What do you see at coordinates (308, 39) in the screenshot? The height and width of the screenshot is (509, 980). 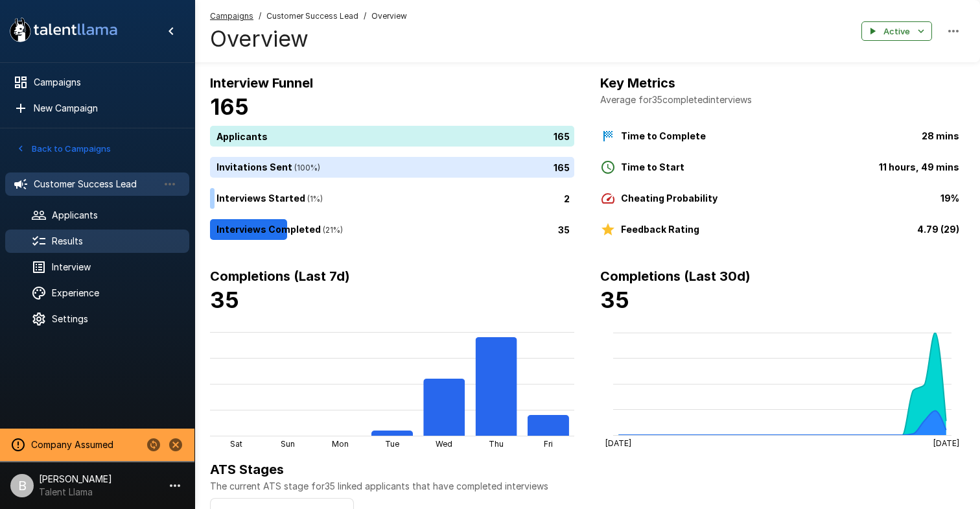 I see `h4: Overview` at bounding box center [308, 39].